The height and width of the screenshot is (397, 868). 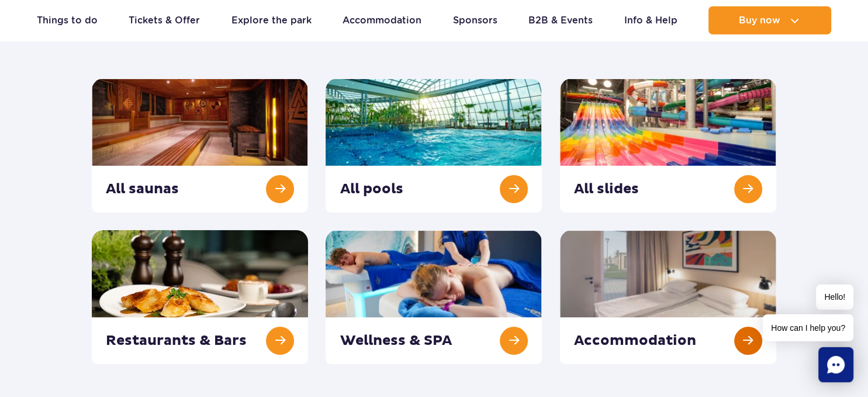 I want to click on button: Buy now, so click(x=770, y=21).